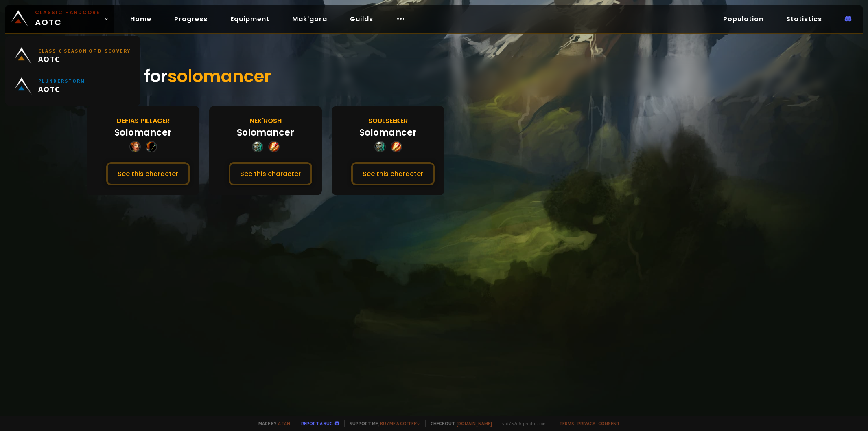 This screenshot has width=868, height=431. Describe the element at coordinates (59, 19) in the screenshot. I see `a: Classic HardcoreAOTC` at that location.